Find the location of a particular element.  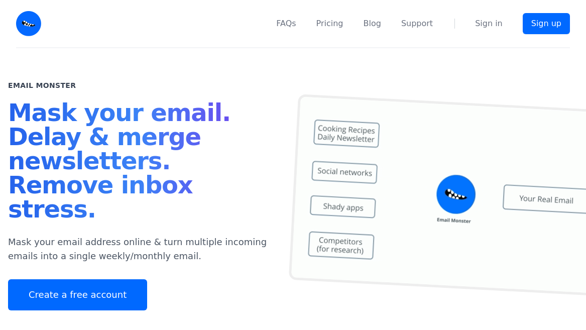

a: Create a free account is located at coordinates (77, 295).